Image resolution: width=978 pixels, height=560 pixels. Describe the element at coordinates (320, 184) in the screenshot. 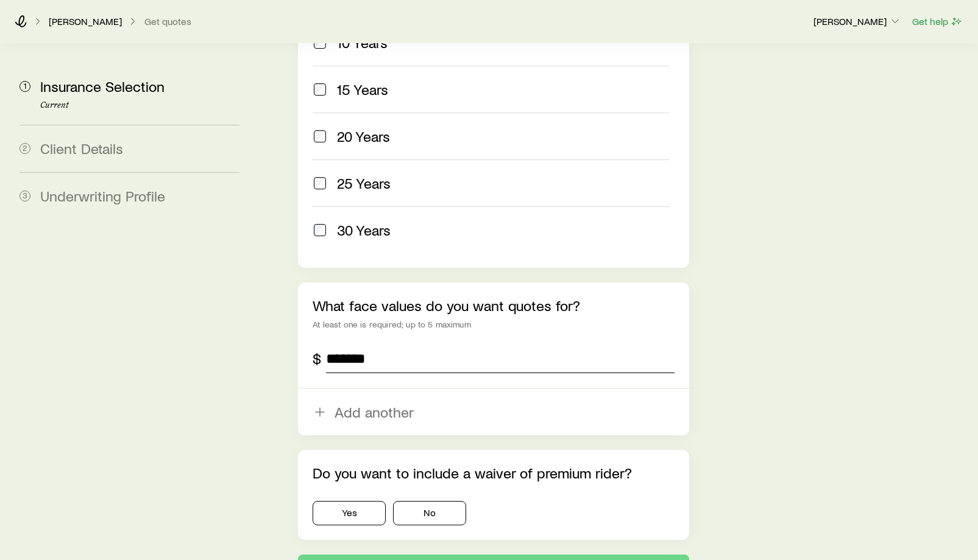

I see `input: 25 Years` at that location.